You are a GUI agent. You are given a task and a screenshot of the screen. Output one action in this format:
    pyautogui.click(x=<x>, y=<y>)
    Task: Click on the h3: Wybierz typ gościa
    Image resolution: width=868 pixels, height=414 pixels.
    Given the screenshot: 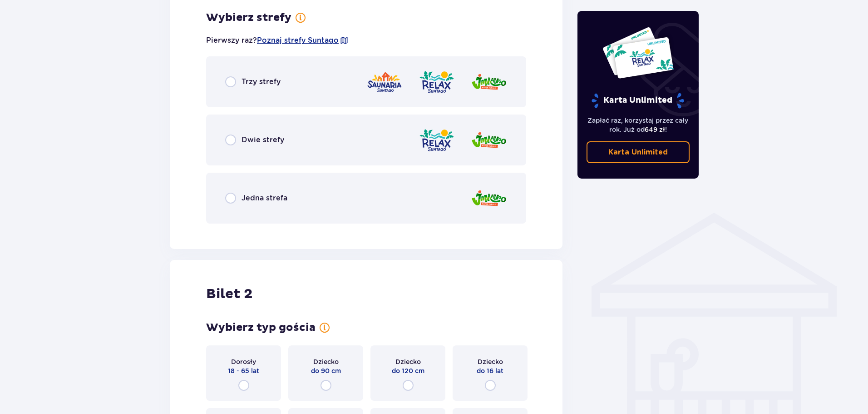 What is the action you would take?
    pyautogui.click(x=260, y=328)
    